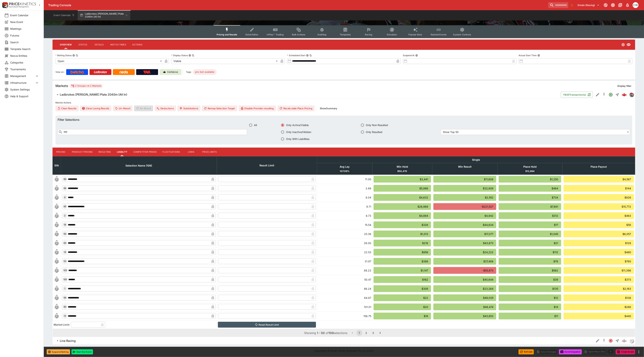 The image size is (644, 357). Describe the element at coordinates (122, 152) in the screenshot. I see `button: Liability` at that location.